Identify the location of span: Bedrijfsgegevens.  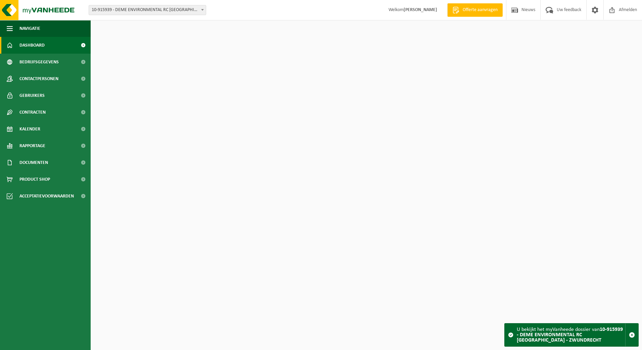
(39, 62).